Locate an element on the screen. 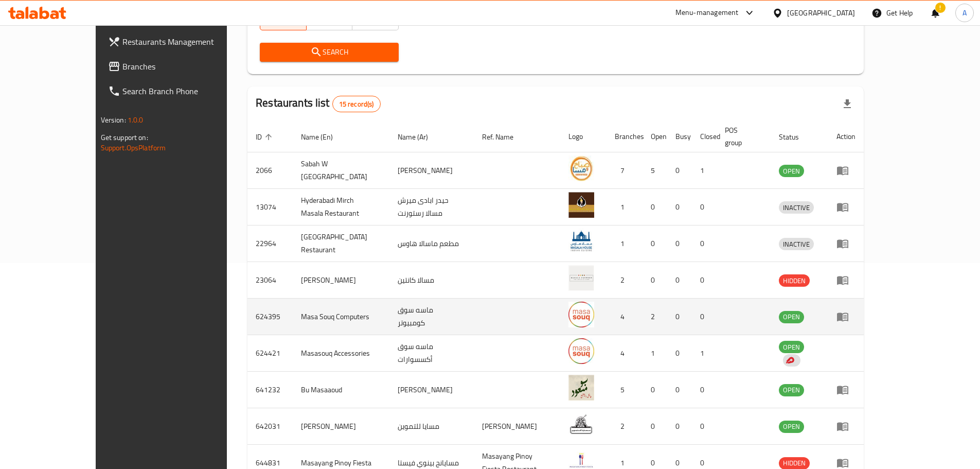 The height and width of the screenshot is (469, 980). img: Bu Masaaoud is located at coordinates (581, 387).